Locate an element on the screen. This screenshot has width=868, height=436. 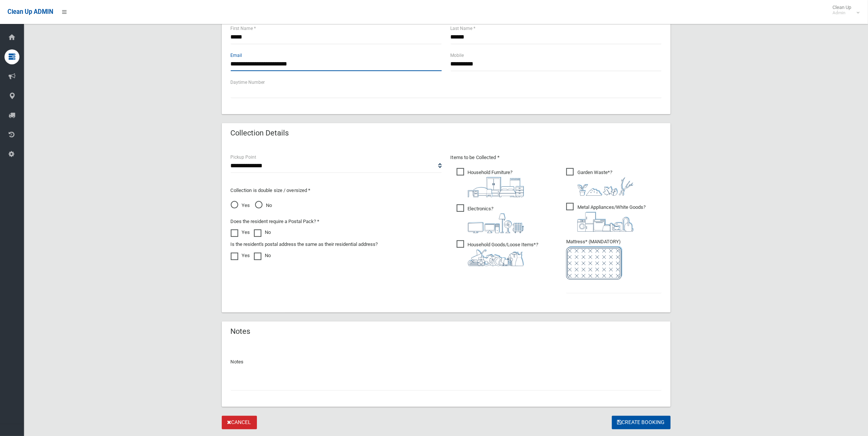
img: e7408bece873d2c1783593a074e5cb2f.png is located at coordinates (594, 263).